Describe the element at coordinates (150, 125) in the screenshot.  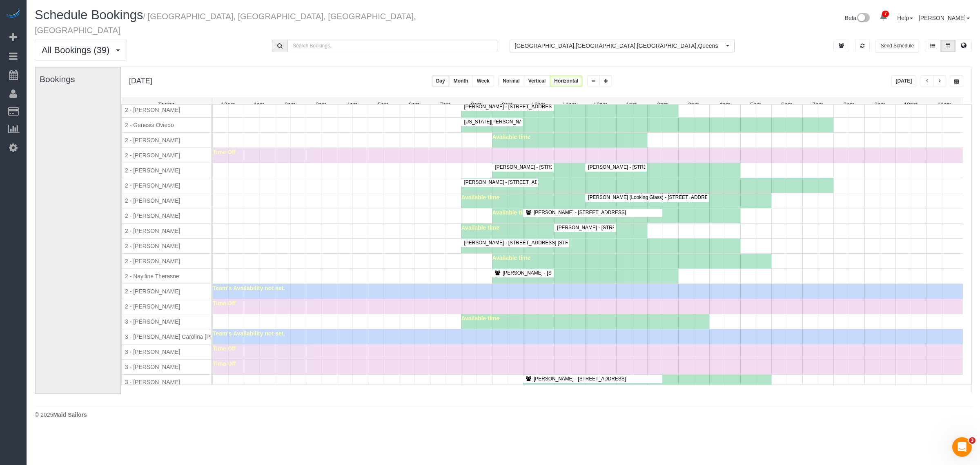
I see `span: 2 - Genesis Oviedo` at that location.